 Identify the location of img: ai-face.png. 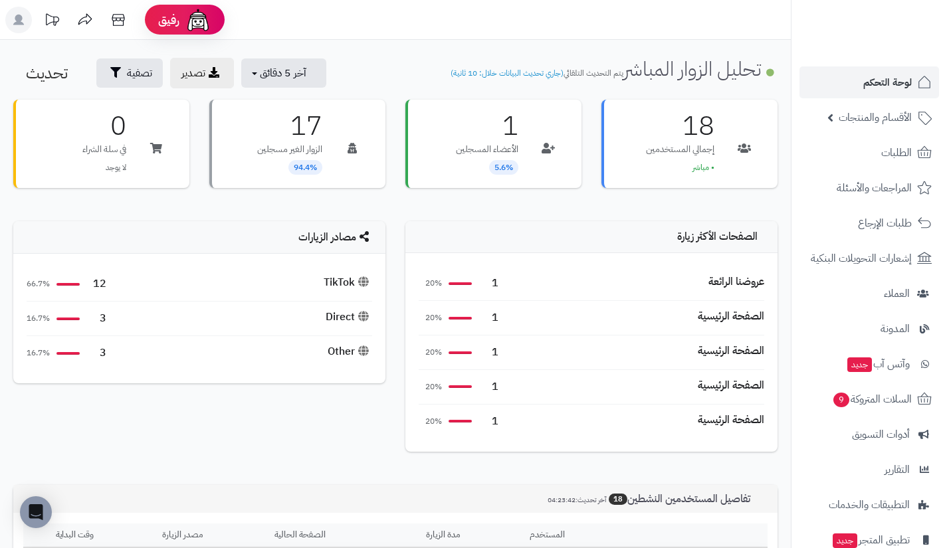
(198, 20).